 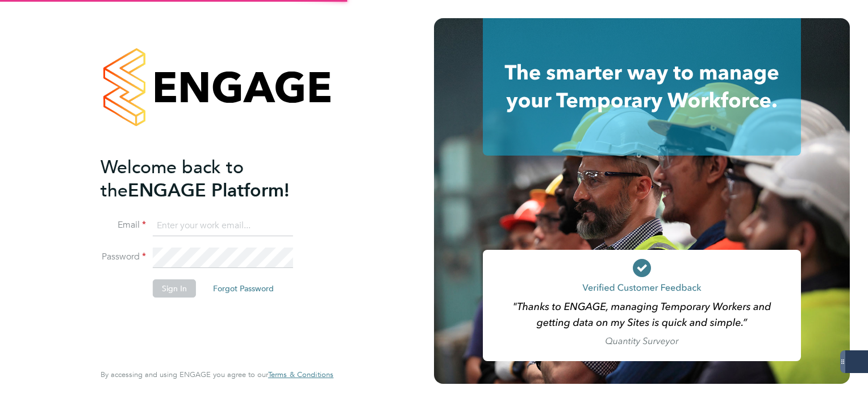 I want to click on button: Sign In, so click(x=174, y=289).